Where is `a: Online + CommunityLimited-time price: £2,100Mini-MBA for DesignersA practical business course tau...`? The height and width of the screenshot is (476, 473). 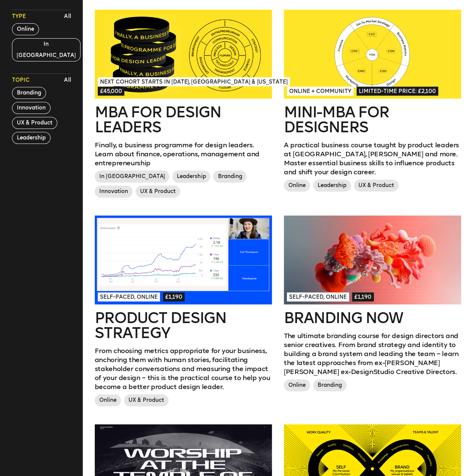 a: Online + CommunityLimited-time price: £2,100Mini-MBA for DesignersA practical business course tau... is located at coordinates (373, 102).